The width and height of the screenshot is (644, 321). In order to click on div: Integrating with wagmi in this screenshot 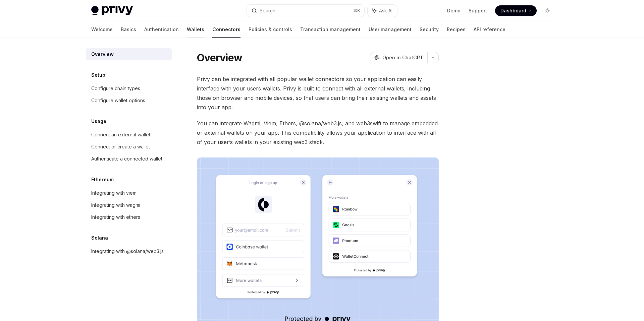, I will do `click(116, 205)`.